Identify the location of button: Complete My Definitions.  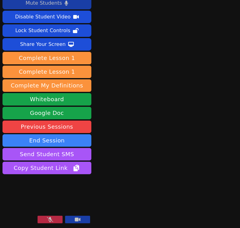
(47, 86).